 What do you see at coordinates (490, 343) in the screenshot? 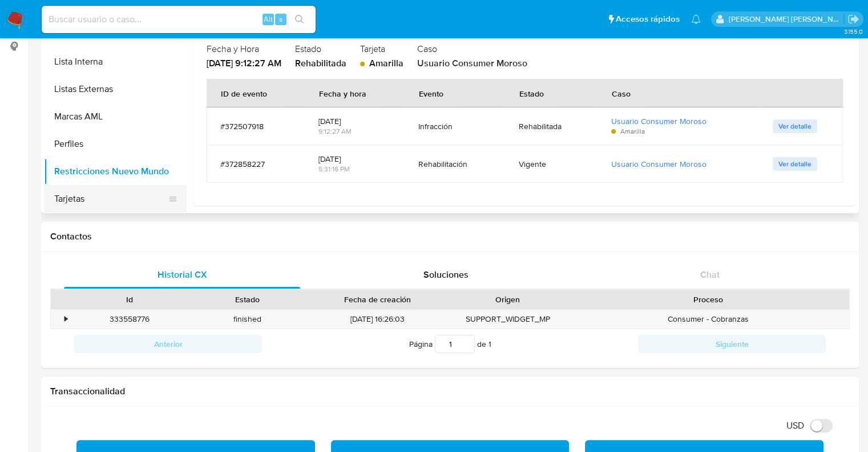
I see `span: 1` at bounding box center [490, 343].